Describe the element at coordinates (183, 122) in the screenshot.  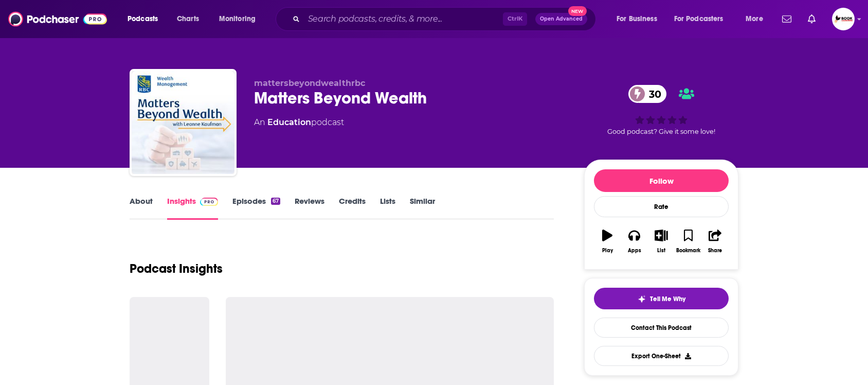
I see `a: Matters Beyond Wealth` at that location.